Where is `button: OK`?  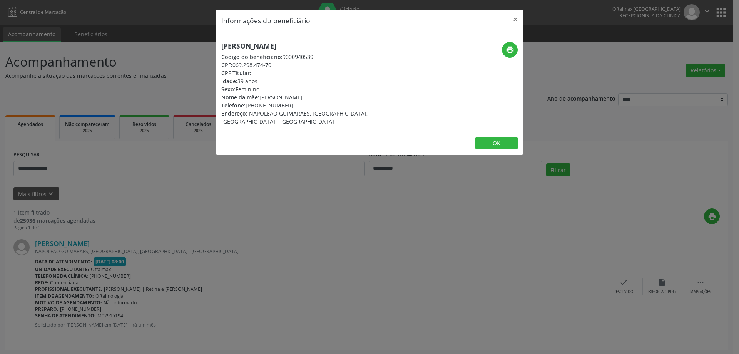 button: OK is located at coordinates (497, 143).